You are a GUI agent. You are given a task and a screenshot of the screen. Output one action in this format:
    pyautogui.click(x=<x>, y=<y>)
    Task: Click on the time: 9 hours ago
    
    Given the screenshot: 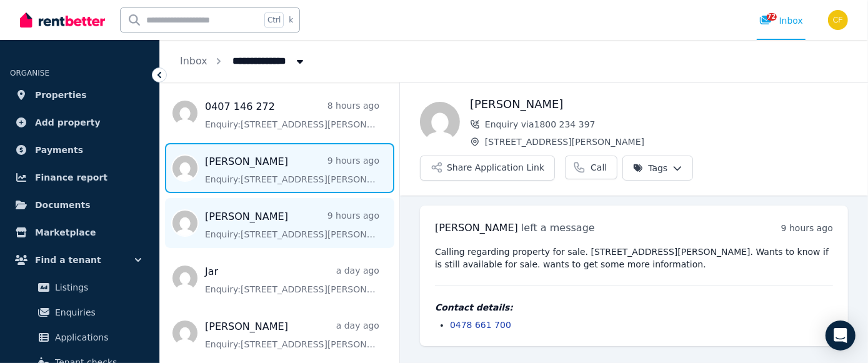 What is the action you would take?
    pyautogui.click(x=807, y=228)
    